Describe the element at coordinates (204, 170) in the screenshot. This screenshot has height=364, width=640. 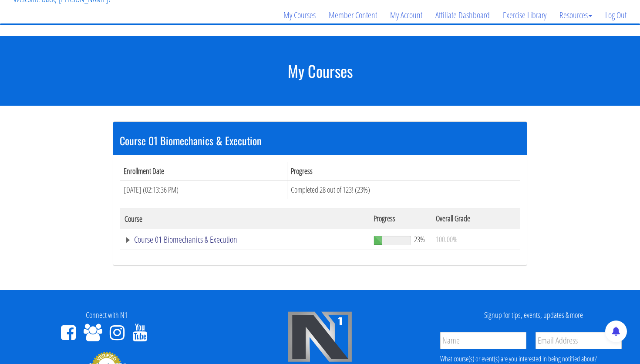
I see `th: Enrollment Date` at that location.